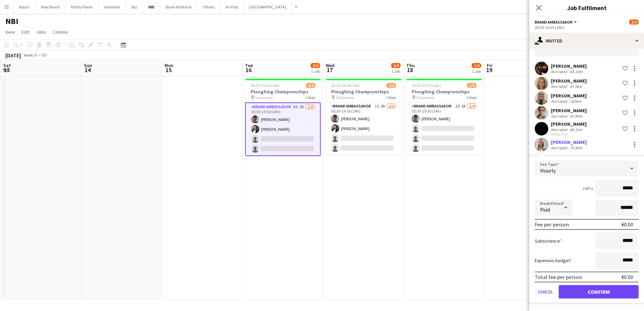 The height and width of the screenshot is (311, 644). What do you see at coordinates (248, 70) in the screenshot?
I see `span: 16` at bounding box center [248, 70].